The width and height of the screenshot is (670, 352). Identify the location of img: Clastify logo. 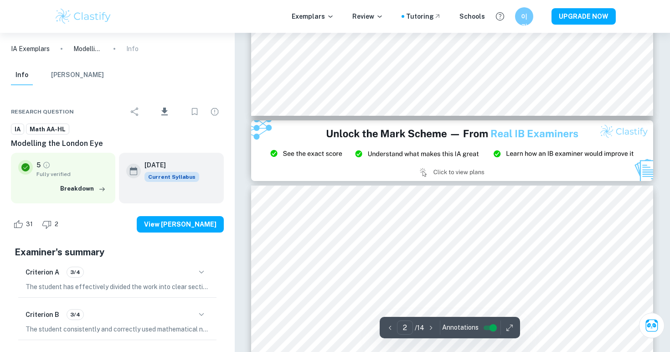
(83, 16).